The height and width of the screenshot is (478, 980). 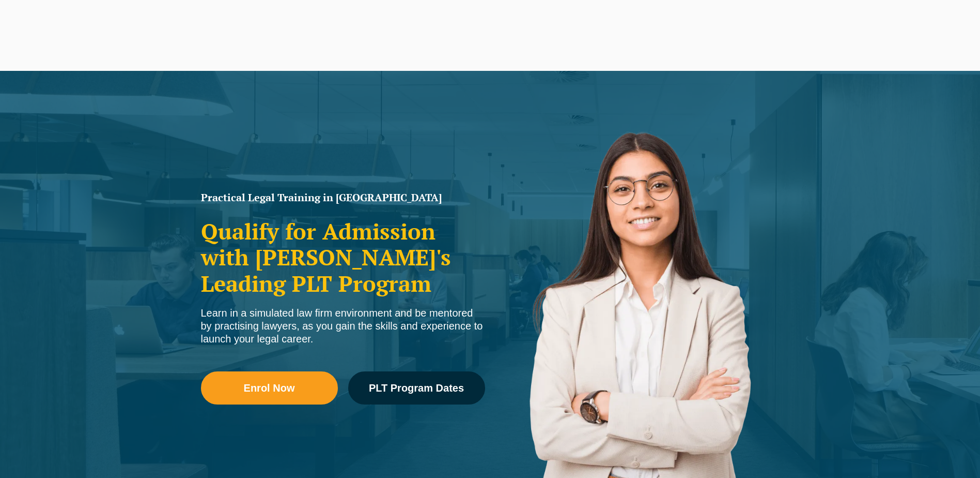 I want to click on a: PLT Program Dates, so click(x=416, y=388).